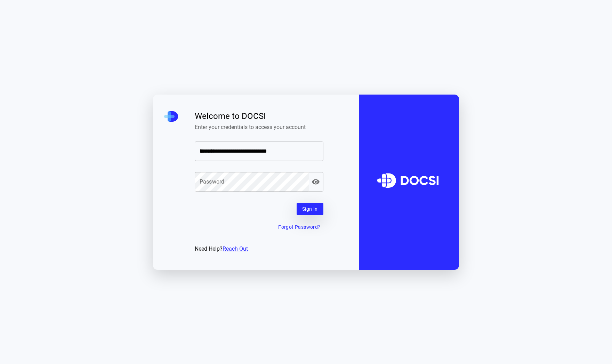  What do you see at coordinates (299, 227) in the screenshot?
I see `button: Forgot Password?` at bounding box center [299, 227].